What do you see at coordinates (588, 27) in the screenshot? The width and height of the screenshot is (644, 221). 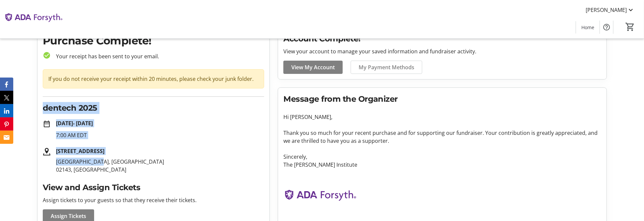 I see `a: Home` at bounding box center [588, 27].